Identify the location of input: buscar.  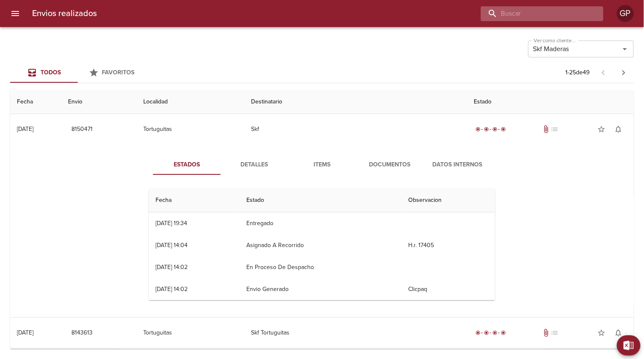
(535, 13).